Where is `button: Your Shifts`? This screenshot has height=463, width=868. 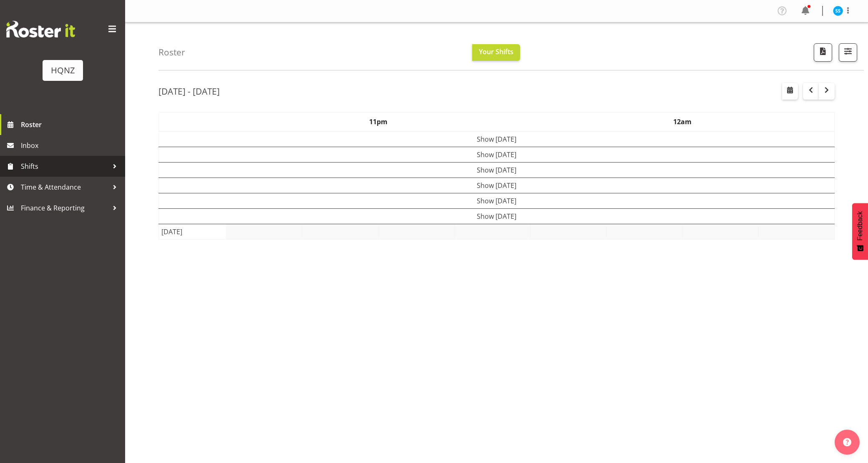 button: Your Shifts is located at coordinates (496, 52).